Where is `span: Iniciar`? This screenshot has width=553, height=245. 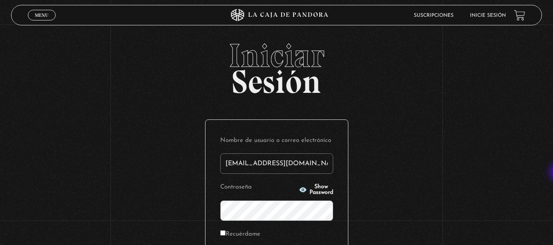
span: Iniciar is located at coordinates (276, 56).